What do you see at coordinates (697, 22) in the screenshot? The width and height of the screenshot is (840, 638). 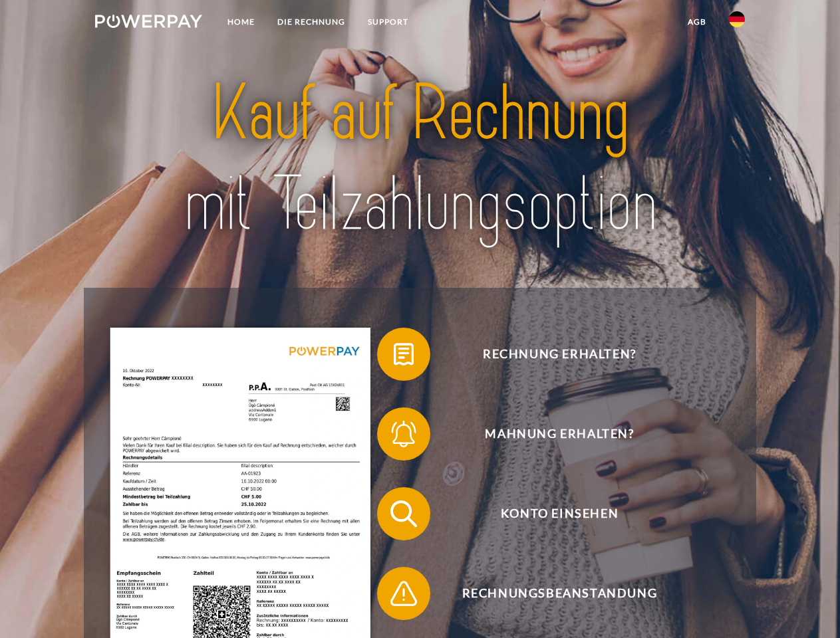 I see `a: agb` at bounding box center [697, 22].